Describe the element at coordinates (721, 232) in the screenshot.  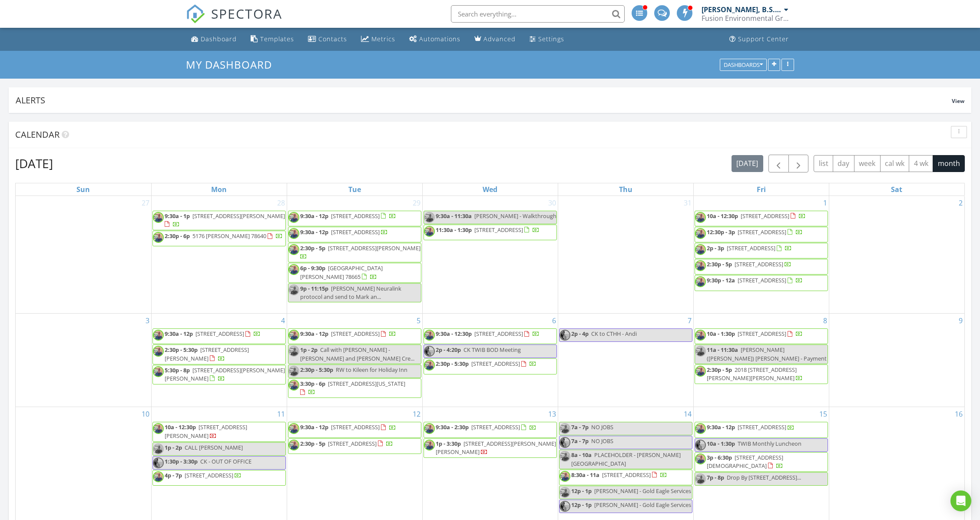
I see `span: 12:30p - 3p` at that location.